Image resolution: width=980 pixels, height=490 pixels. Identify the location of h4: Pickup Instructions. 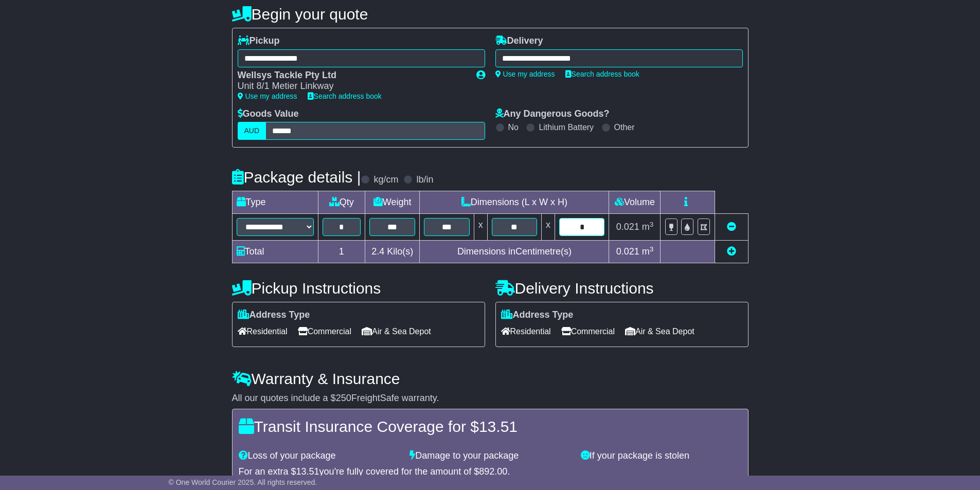
(359, 288).